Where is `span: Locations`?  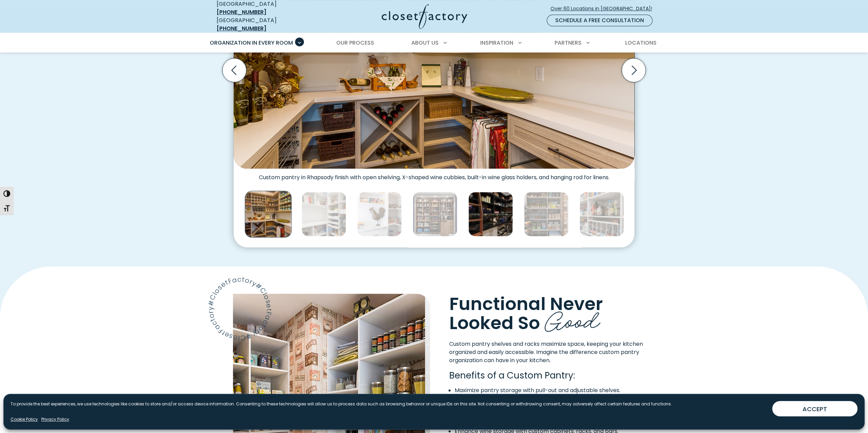
span: Locations is located at coordinates (641, 42).